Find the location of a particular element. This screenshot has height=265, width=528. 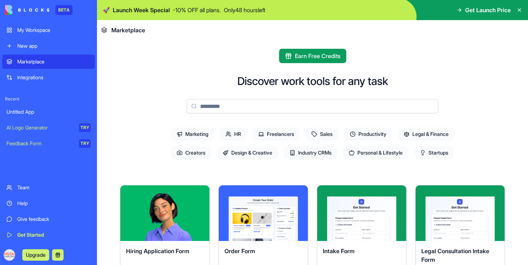

p: Only 48 hours left is located at coordinates (245, 10).